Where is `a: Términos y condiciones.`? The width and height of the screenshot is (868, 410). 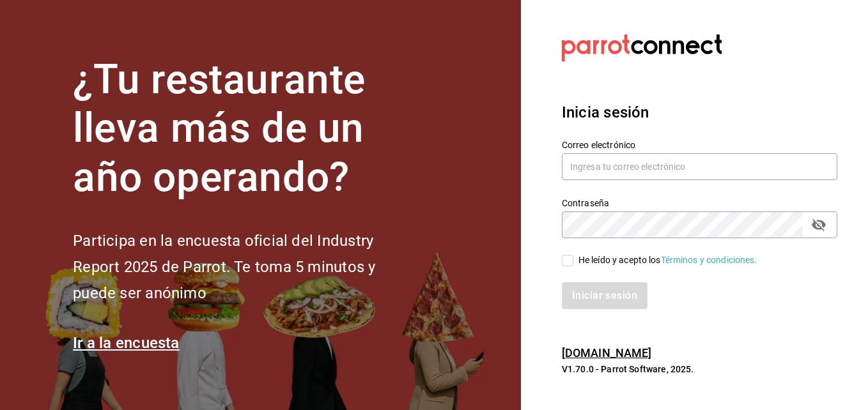 a: Términos y condiciones. is located at coordinates (709, 260).